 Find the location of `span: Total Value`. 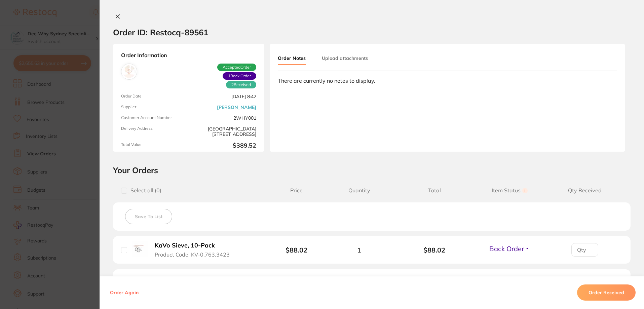

span: Total Value is located at coordinates (154, 145).